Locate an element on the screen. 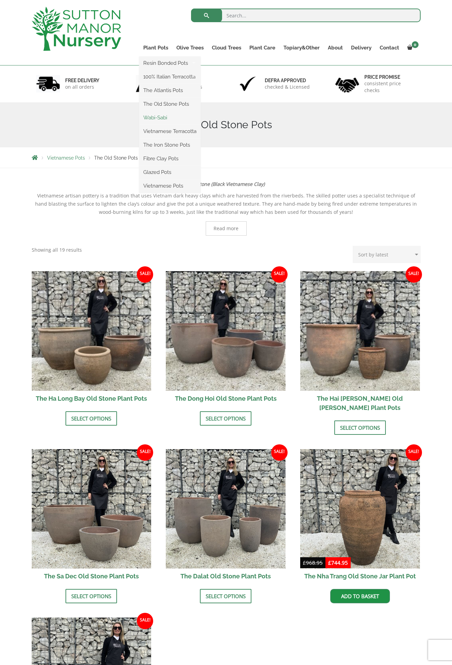  img: The Dong Hoi Old Stone Plant Pots is located at coordinates (226, 331).